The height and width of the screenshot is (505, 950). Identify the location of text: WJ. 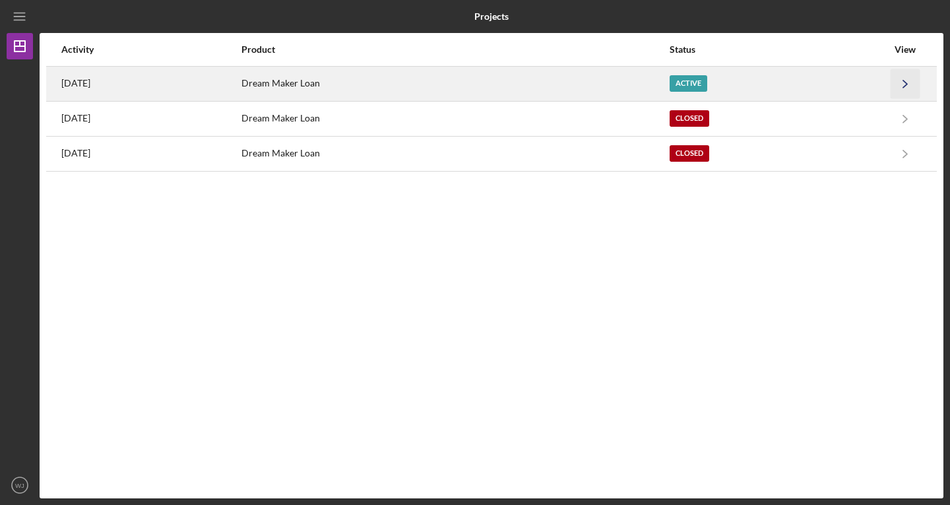
(20, 485).